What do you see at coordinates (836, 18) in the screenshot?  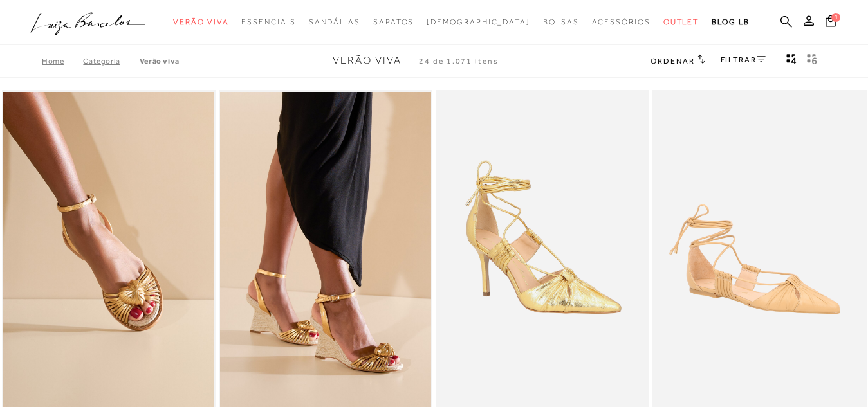 I see `span: 1` at bounding box center [836, 18].